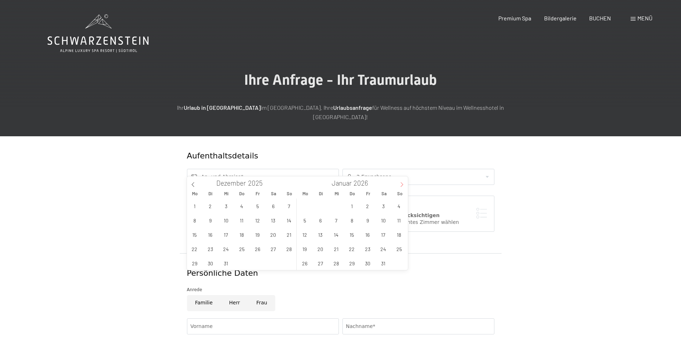  What do you see at coordinates (645, 18) in the screenshot?
I see `span: Menü` at bounding box center [645, 18].